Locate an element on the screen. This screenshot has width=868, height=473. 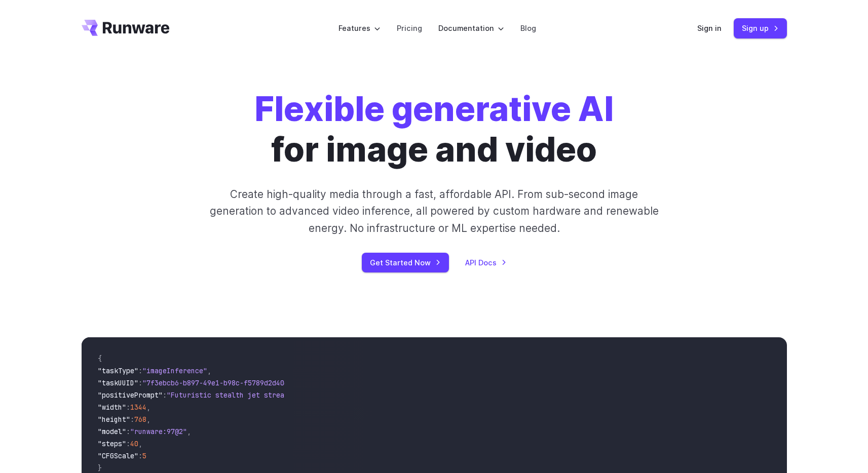
p: Create high-quality media through a fast, affordable API. From sub-second image generation to adv... is located at coordinates (434, 211).